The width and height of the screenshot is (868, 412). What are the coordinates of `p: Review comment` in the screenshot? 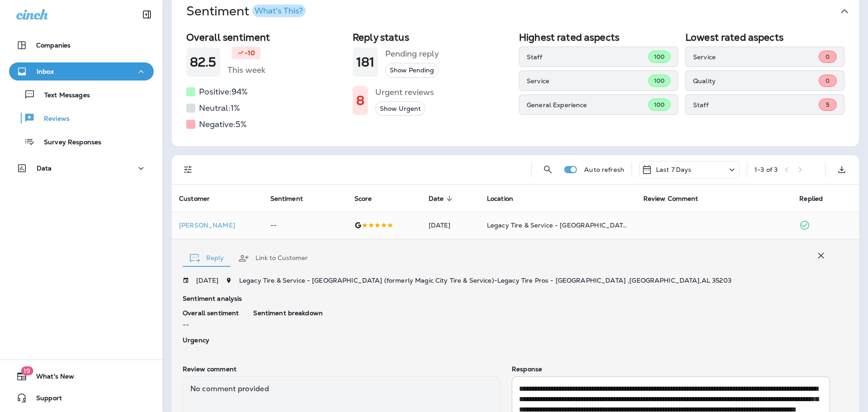 It's located at (342, 369).